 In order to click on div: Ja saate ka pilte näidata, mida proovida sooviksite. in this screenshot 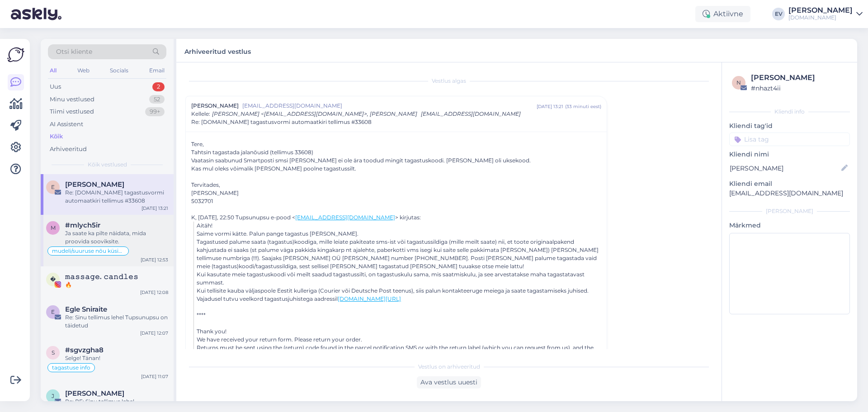, I will do `click(117, 238)`.